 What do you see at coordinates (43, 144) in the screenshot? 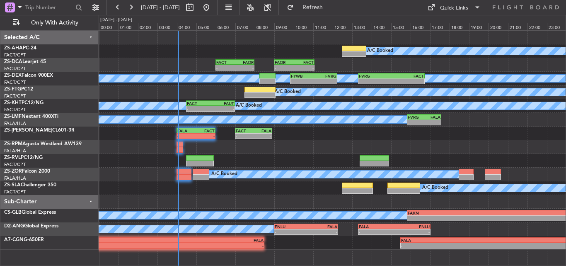
I see `a: ZS-RPMAgusta Westland AW139` at bounding box center [43, 144].